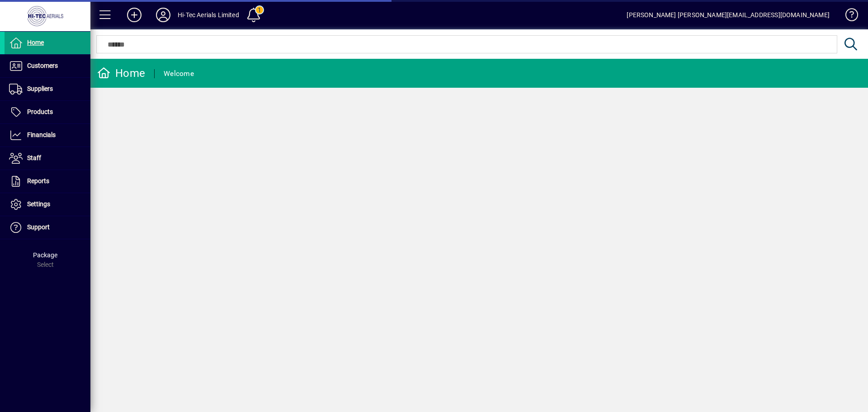 This screenshot has width=868, height=412. Describe the element at coordinates (48, 204) in the screenshot. I see `a: Settings` at that location.